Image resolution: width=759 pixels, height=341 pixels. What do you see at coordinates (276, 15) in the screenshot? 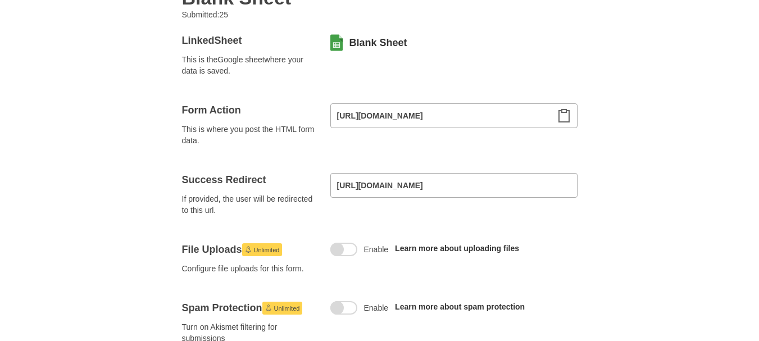
I see `p: Submitted: 25` at bounding box center [276, 15].